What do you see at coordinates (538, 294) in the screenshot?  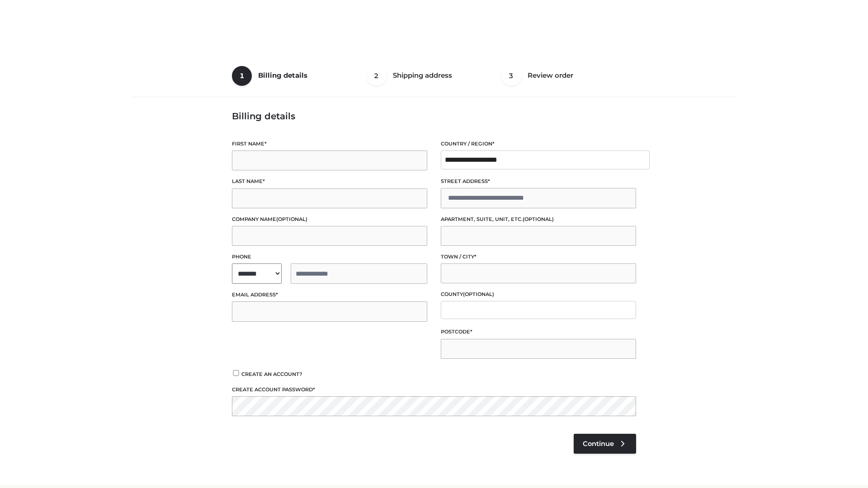 I see `label: County` at bounding box center [538, 294].